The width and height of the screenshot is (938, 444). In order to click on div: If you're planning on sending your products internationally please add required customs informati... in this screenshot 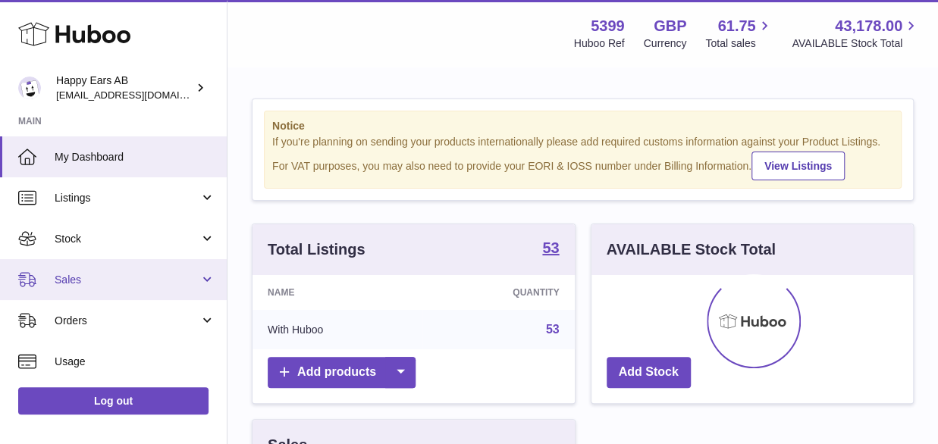, I will do `click(582, 158)`.